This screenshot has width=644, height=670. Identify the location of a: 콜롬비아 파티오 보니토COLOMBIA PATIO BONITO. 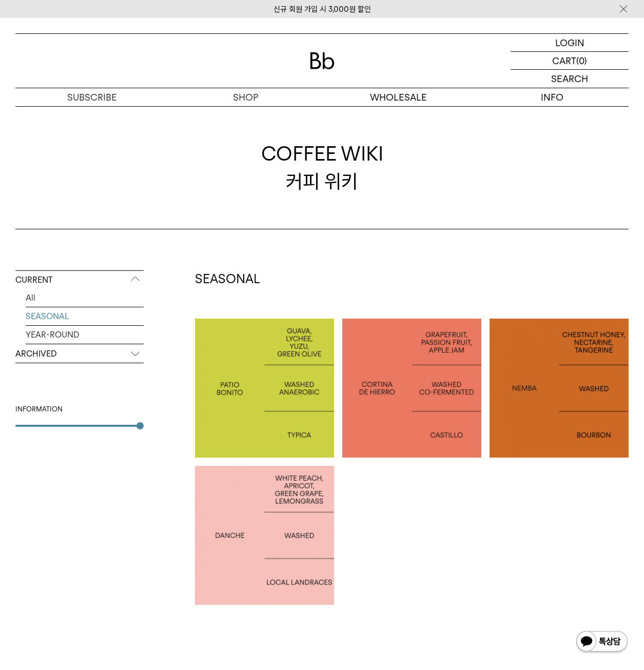
(264, 388).